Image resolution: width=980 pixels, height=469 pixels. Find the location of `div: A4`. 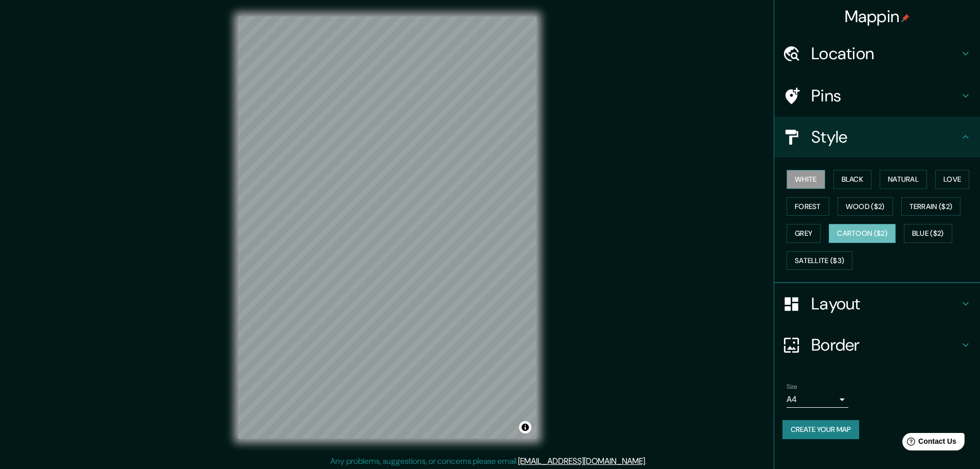

div: A4 is located at coordinates (817, 399).